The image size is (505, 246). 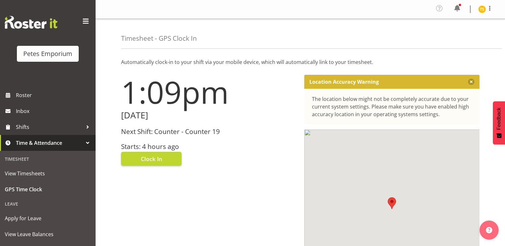 What do you see at coordinates (48, 190) in the screenshot?
I see `a: GPS Time Clock` at bounding box center [48, 190].